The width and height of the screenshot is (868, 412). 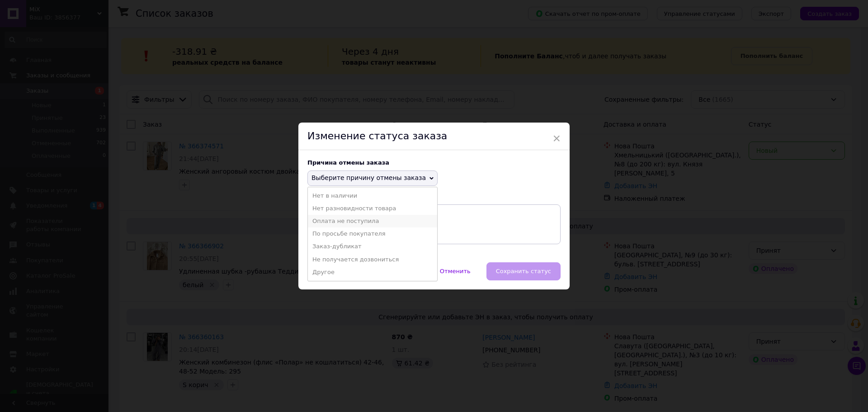 What do you see at coordinates (372, 208) in the screenshot?
I see `li: Нет разновидности товара` at bounding box center [372, 208].